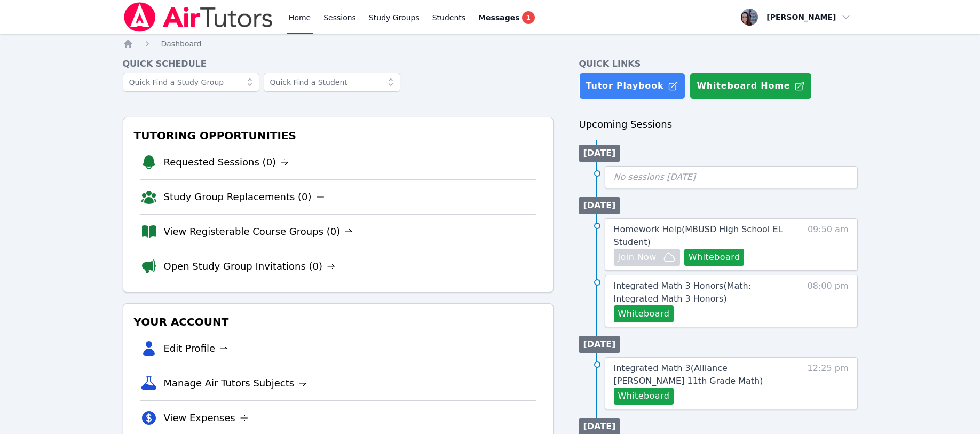  What do you see at coordinates (338, 322) in the screenshot?
I see `h3: Your Account` at bounding box center [338, 322].